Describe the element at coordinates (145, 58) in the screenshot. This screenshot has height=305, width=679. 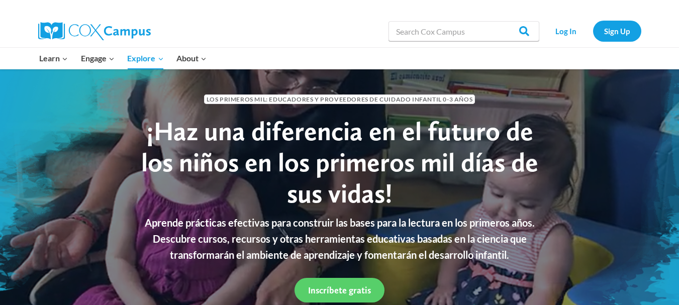
I see `span: Explore` at that location.